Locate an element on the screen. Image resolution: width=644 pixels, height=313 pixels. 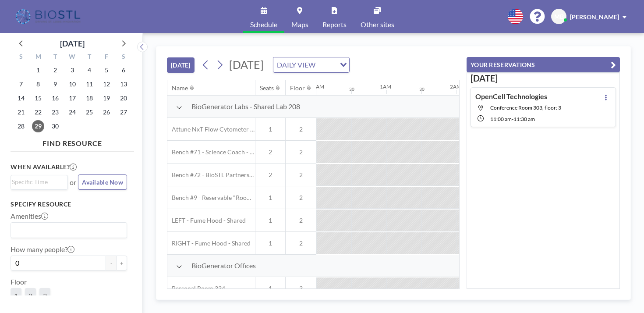
label: Floor is located at coordinates (18, 282).